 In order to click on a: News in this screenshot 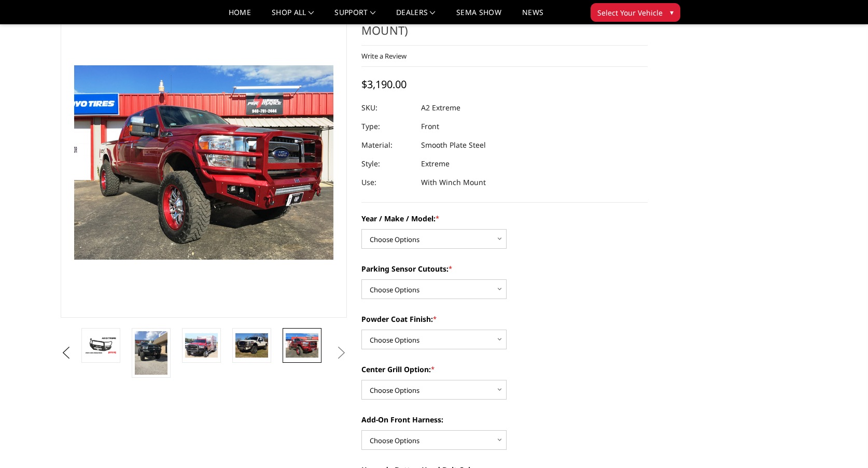, I will do `click(533, 16)`.